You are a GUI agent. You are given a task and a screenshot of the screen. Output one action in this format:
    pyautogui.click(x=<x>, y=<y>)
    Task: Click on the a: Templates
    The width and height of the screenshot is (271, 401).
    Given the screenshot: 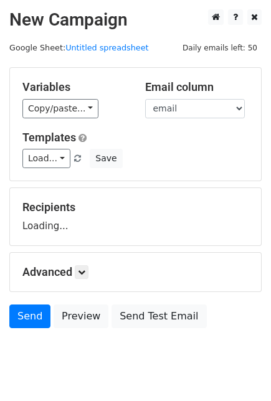 What is the action you would take?
    pyautogui.click(x=49, y=137)
    